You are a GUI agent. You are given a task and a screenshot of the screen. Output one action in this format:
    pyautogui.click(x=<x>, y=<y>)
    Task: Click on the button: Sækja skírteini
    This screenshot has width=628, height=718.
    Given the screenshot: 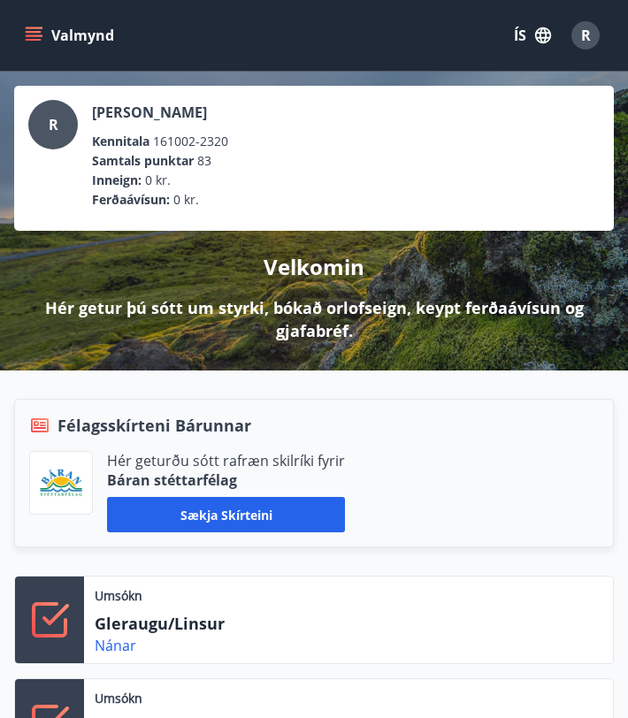 What is the action you would take?
    pyautogui.click(x=225, y=514)
    